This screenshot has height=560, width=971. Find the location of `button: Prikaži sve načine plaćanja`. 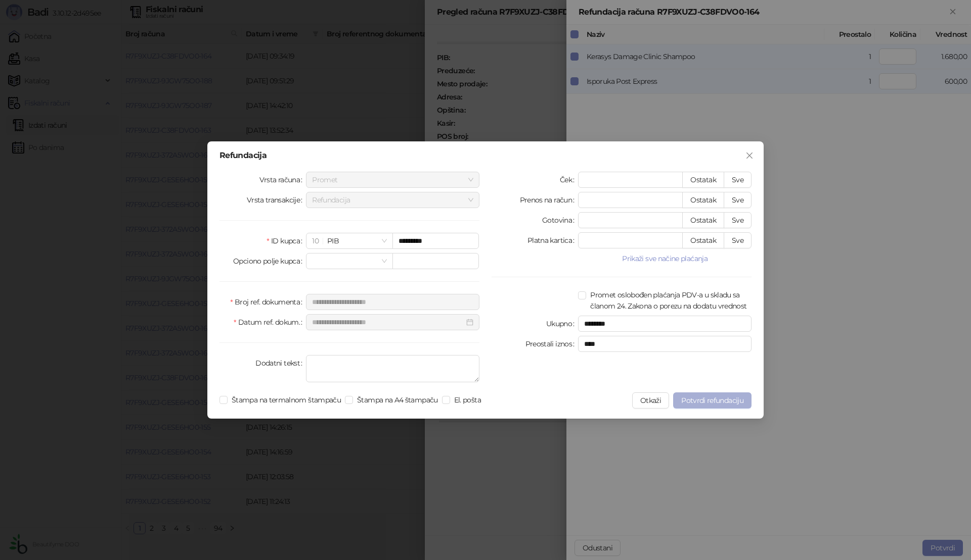

button: Prikaži sve načine plaćanja is located at coordinates (664, 259).